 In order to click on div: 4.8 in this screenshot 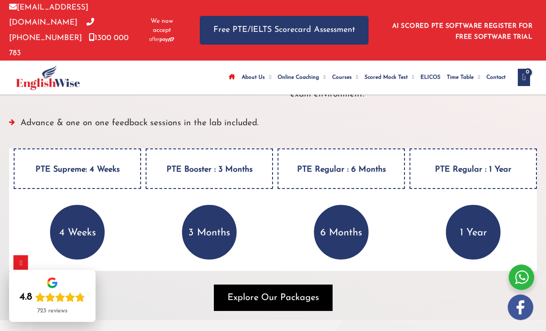, I will do `click(26, 297)`.